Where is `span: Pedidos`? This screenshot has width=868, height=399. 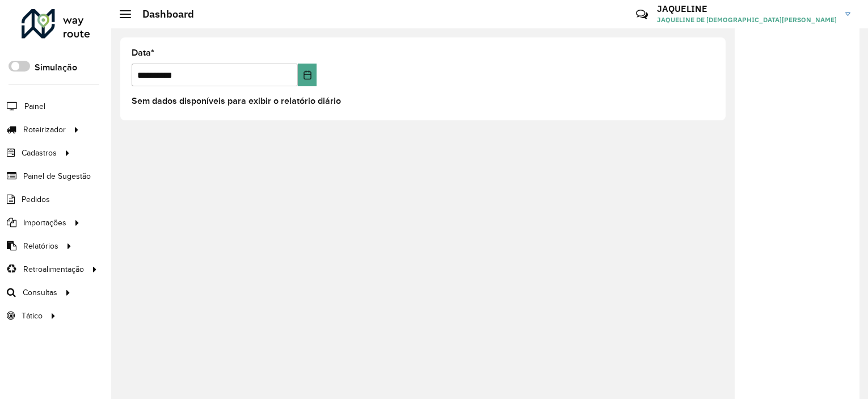
span: Pedidos is located at coordinates (36, 200).